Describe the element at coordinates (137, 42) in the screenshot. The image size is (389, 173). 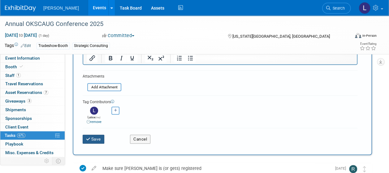
I see `p: Ship to:` at that location.